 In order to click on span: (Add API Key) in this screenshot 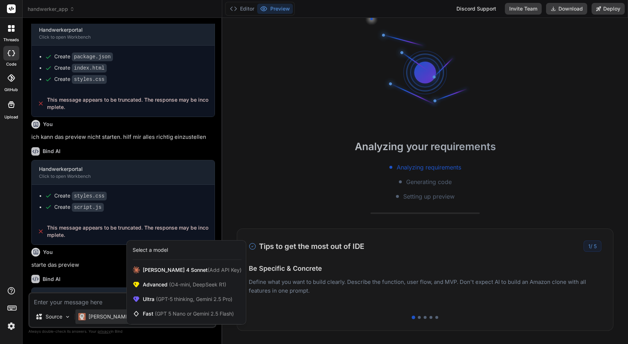, I will do `click(224, 269)`.